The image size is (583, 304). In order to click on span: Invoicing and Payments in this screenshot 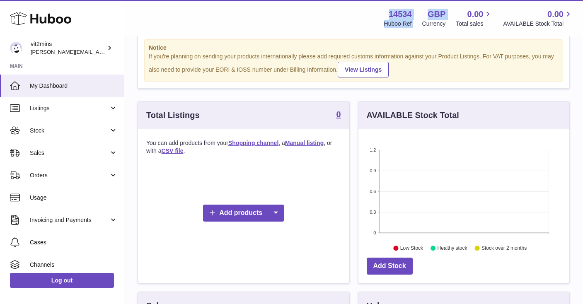, I will do `click(69, 220)`.